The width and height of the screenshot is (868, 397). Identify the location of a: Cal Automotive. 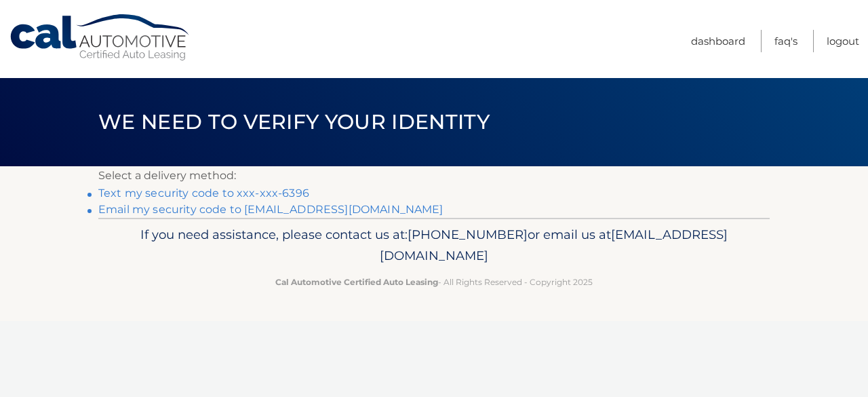
(100, 37).